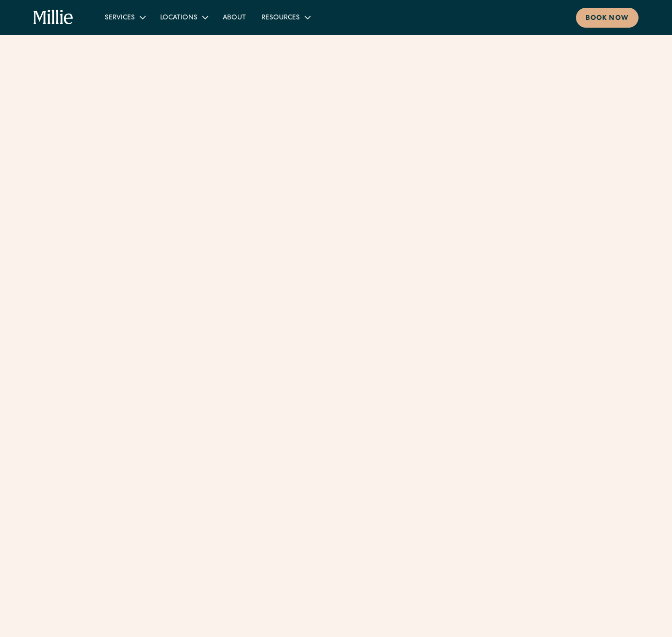 This screenshot has height=637, width=672. What do you see at coordinates (607, 18) in the screenshot?
I see `a: Book now` at bounding box center [607, 18].